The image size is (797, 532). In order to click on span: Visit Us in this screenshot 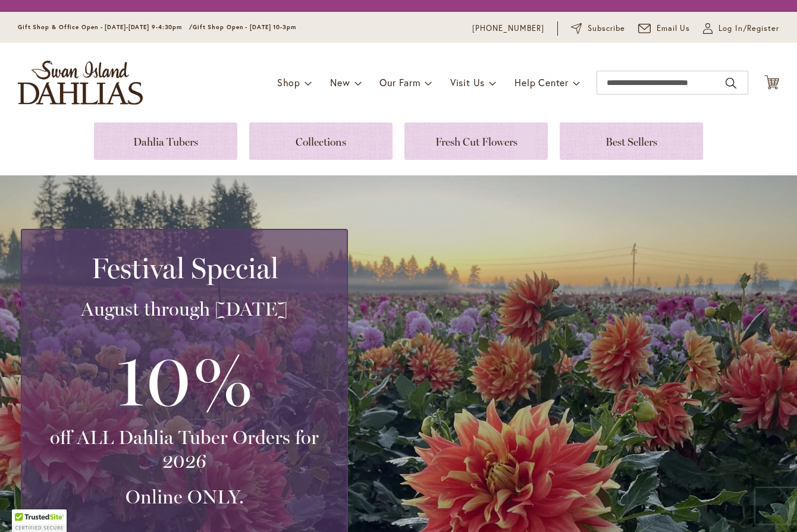, I will do `click(468, 82)`.